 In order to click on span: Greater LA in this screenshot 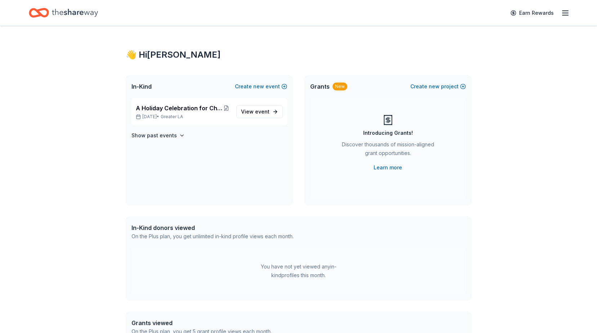, I will do `click(172, 117)`.